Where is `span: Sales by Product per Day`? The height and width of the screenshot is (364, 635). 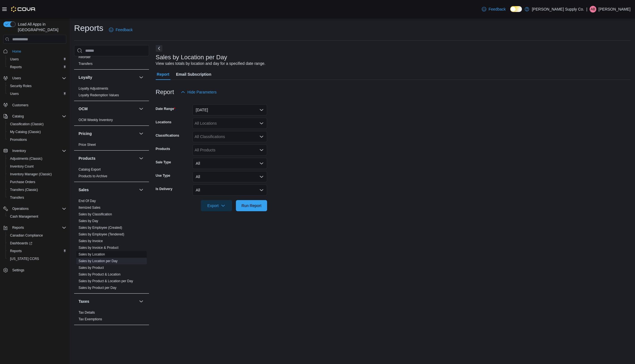 span: Sales by Product per Day is located at coordinates (97, 288).